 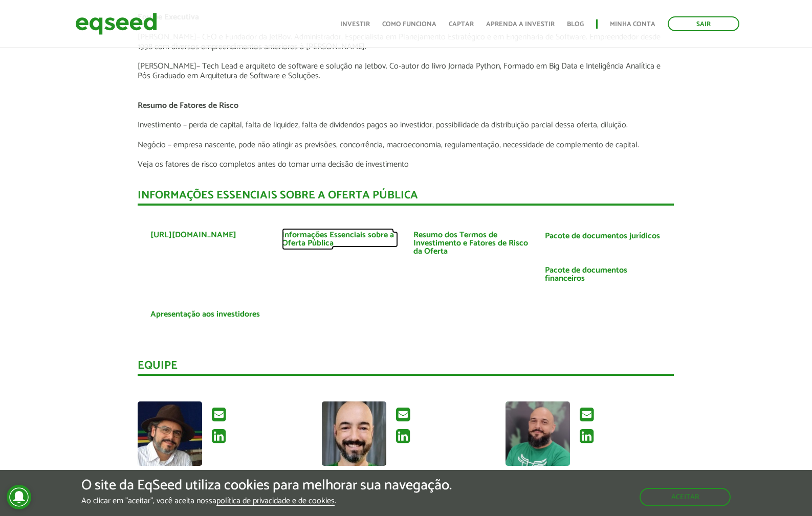 What do you see at coordinates (405, 164) in the screenshot?
I see `p: Veja os fatores de risco completos antes do tomar uma decisão de investimento` at bounding box center [405, 164].